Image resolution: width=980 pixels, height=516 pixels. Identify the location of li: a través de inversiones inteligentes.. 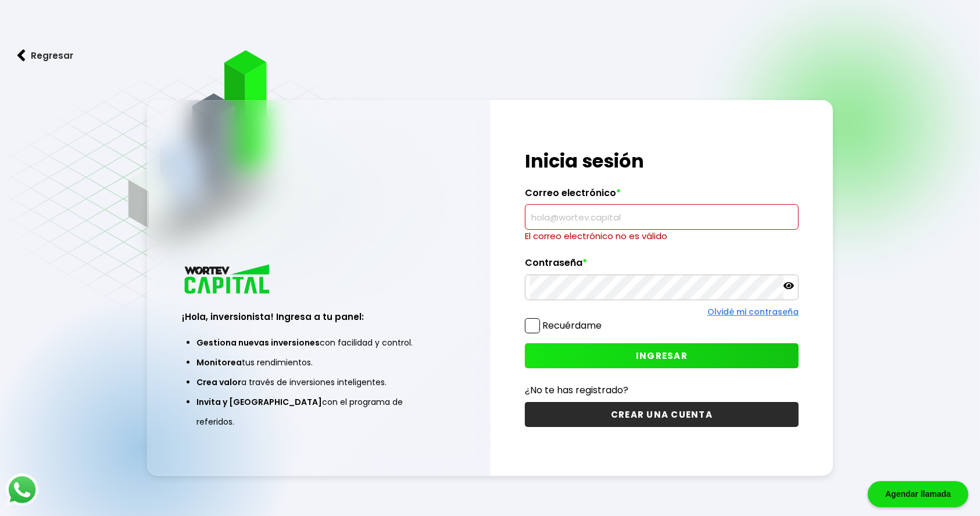
(319, 382).